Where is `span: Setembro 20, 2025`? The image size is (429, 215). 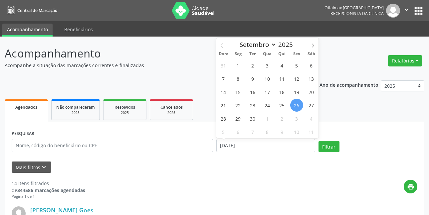
span: Setembro 20, 2025 is located at coordinates (311, 92).